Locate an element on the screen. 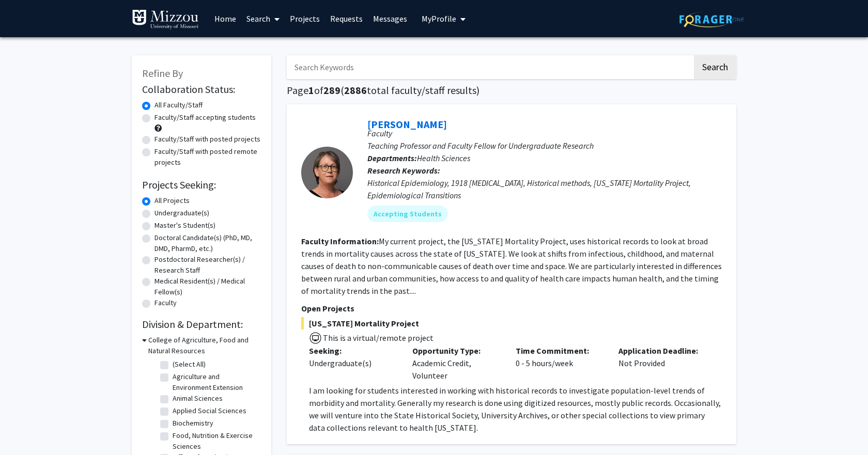 Image resolution: width=868 pixels, height=455 pixels. h2: Division & Department: is located at coordinates (202, 324).